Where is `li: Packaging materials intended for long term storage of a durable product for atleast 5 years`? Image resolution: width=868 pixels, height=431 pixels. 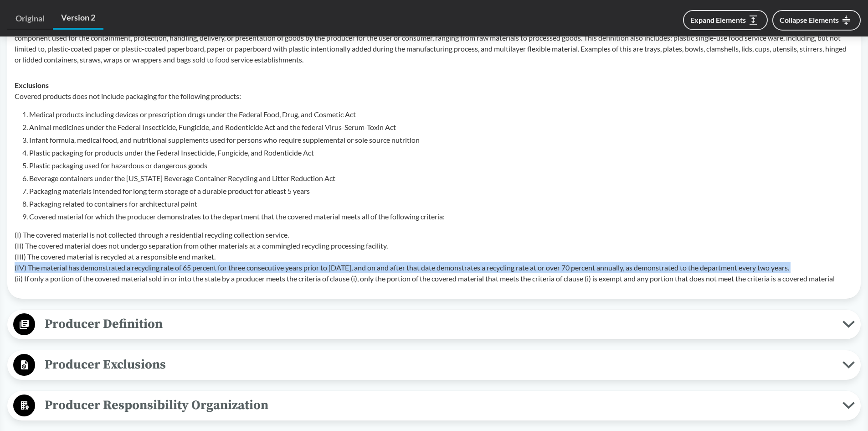
li: Packaging materials intended for long term storage of a durable product for atleast 5 years is located at coordinates (441, 191).